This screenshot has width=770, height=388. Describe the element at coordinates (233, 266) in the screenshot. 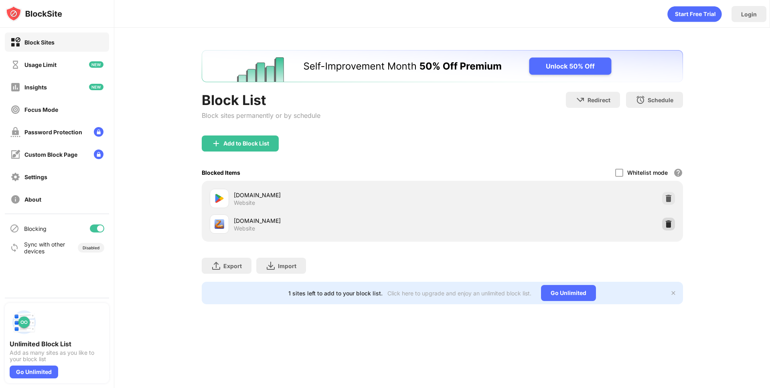

I see `div: Export` at that location.